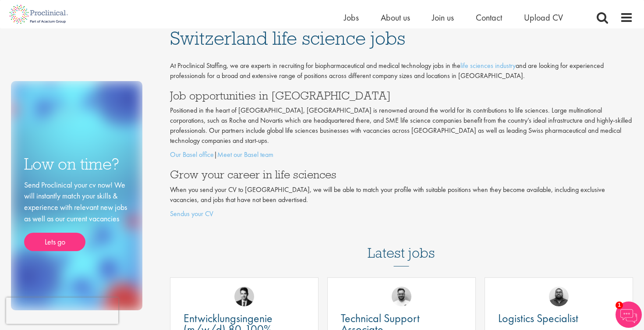  What do you see at coordinates (395, 18) in the screenshot?
I see `span: About us` at bounding box center [395, 18].